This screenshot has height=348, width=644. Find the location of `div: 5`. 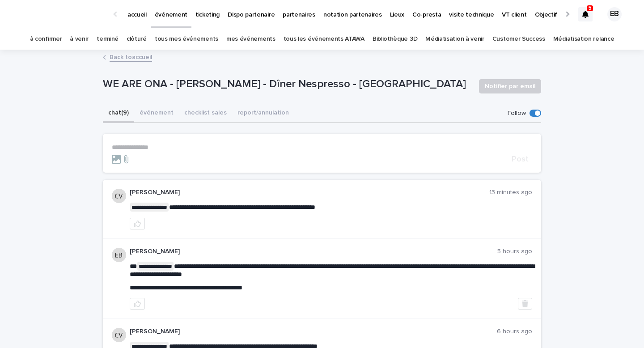

div: 5 is located at coordinates (586, 14).